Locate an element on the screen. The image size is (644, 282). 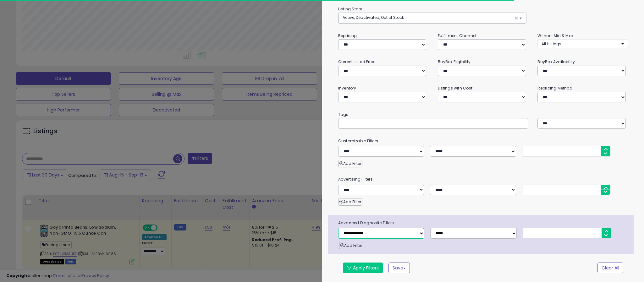
small: Without Min & Max is located at coordinates (556, 36).